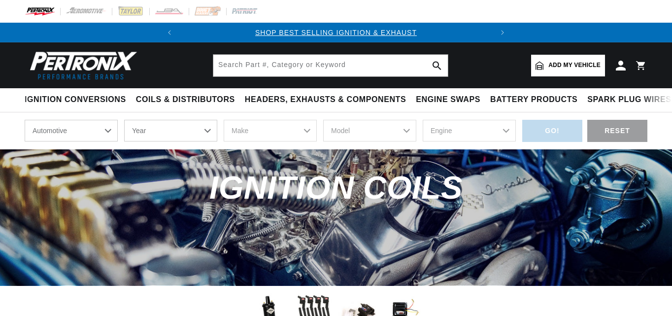 The width and height of the screenshot is (672, 316). Describe the element at coordinates (336, 33) in the screenshot. I see `div: Announcement` at that location.